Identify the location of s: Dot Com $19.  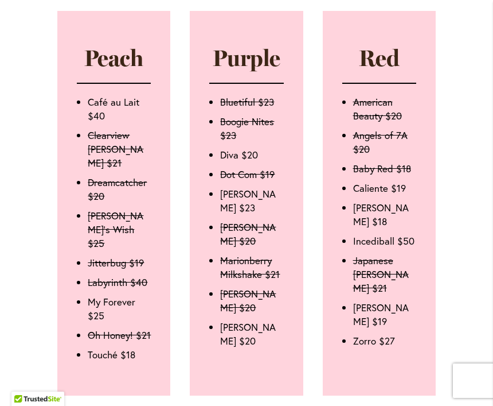
(247, 174).